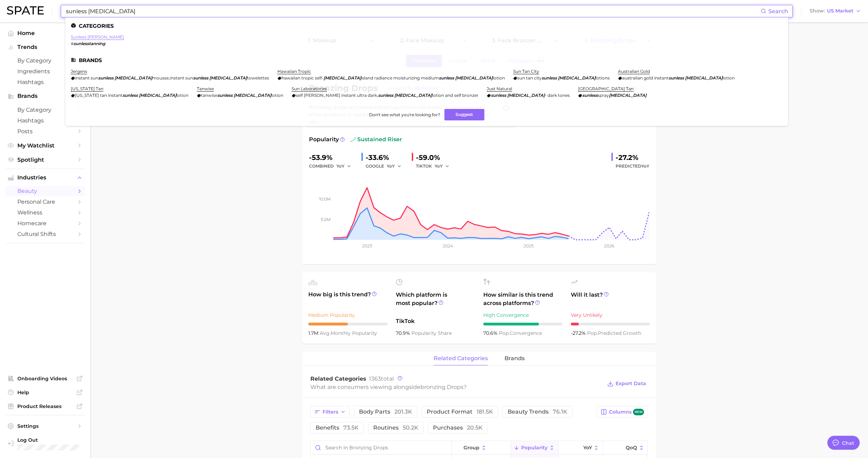  Describe the element at coordinates (45, 223) in the screenshot. I see `span: homecare` at that location.